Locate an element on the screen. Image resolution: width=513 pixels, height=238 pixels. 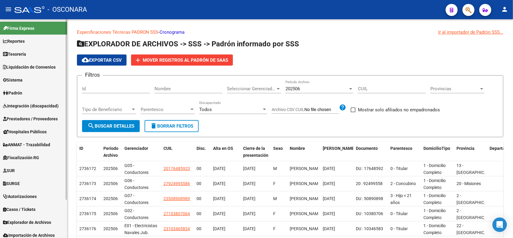
span: Explorador de Archivos is located at coordinates (27, 222).